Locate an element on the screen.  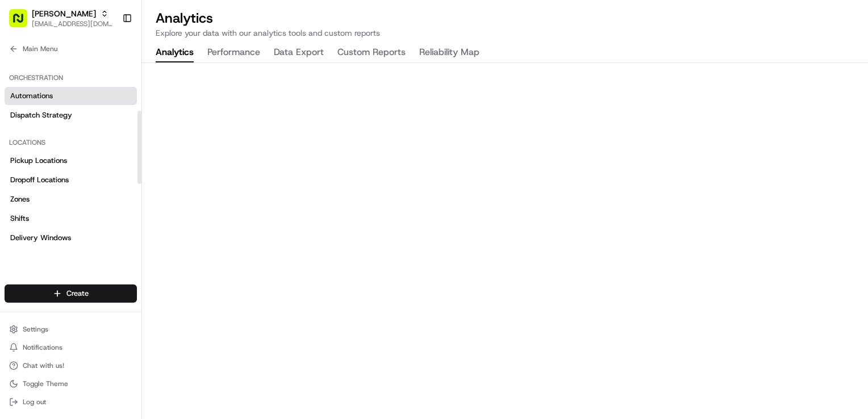
button: Chat with us! is located at coordinates (71, 365).